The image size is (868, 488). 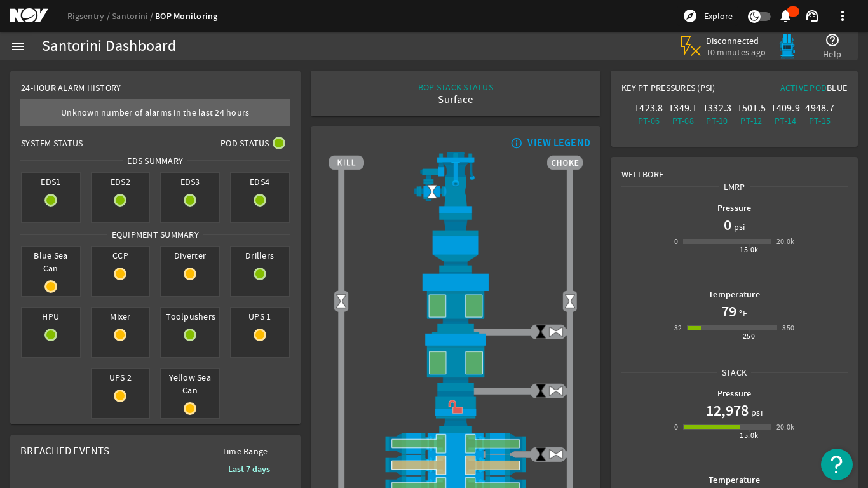 I want to click on div: BOP STACK STATUS, so click(x=456, y=87).